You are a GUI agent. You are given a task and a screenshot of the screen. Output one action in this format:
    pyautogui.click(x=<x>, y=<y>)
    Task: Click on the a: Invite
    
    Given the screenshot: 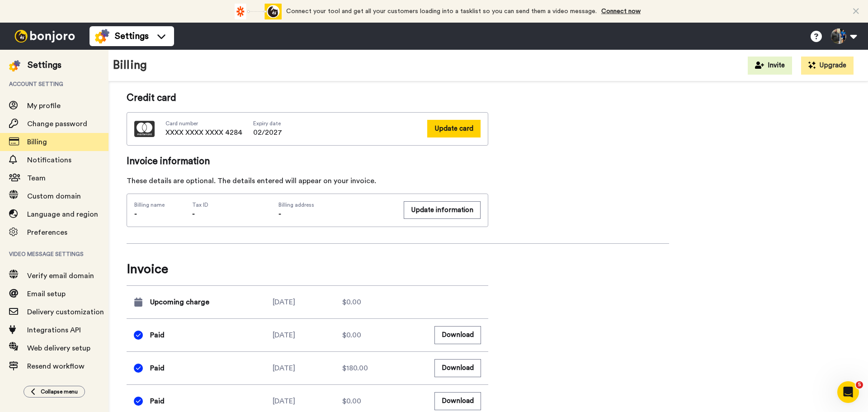 What is the action you would take?
    pyautogui.click(x=770, y=66)
    